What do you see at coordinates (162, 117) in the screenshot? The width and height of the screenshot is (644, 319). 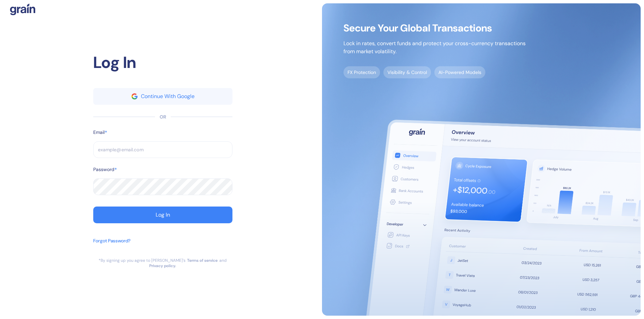 I see `div: OR` at bounding box center [162, 117].